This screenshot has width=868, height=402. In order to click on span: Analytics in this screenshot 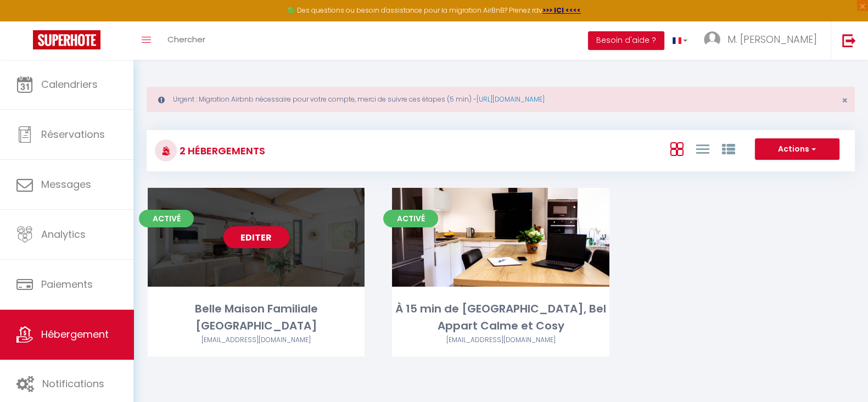, I will do `click(63, 234)`.